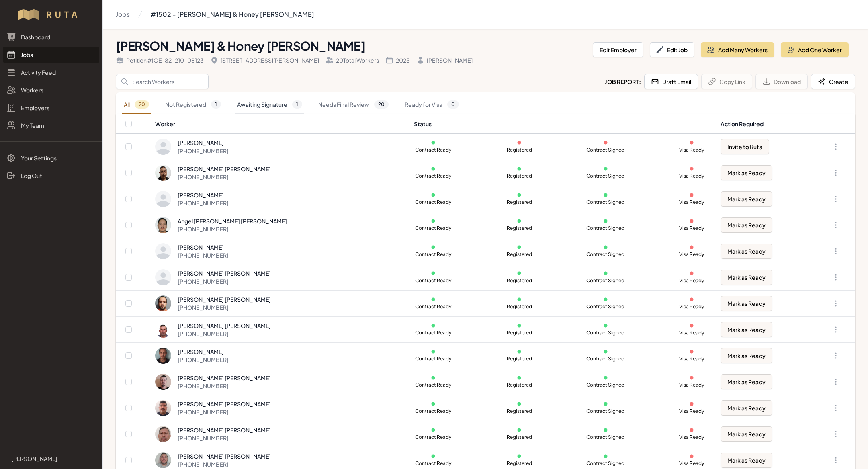 This screenshot has height=469, width=868. I want to click on button: Copy Link, so click(727, 82).